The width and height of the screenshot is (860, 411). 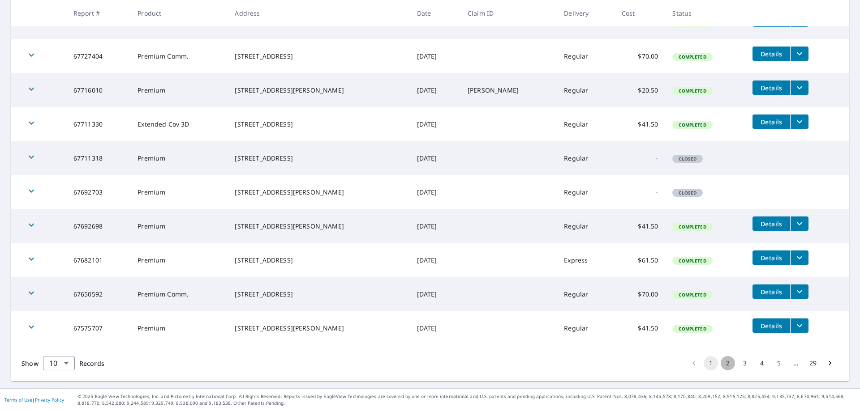 I want to click on a: Privacy Policy, so click(x=49, y=400).